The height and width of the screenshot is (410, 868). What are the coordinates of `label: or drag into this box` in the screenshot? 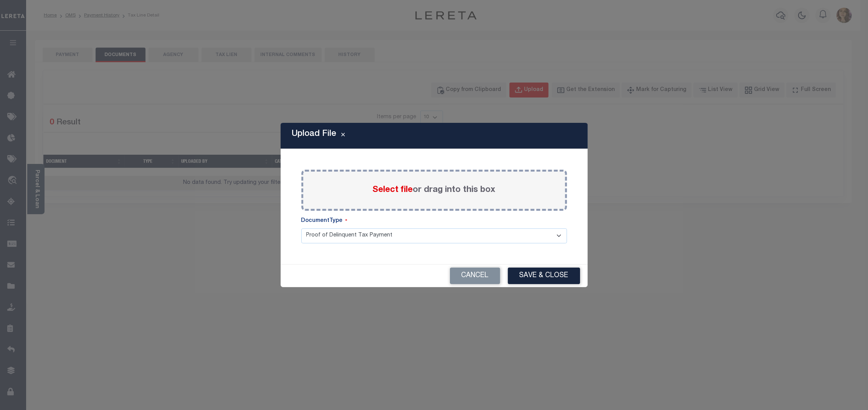 It's located at (434, 190).